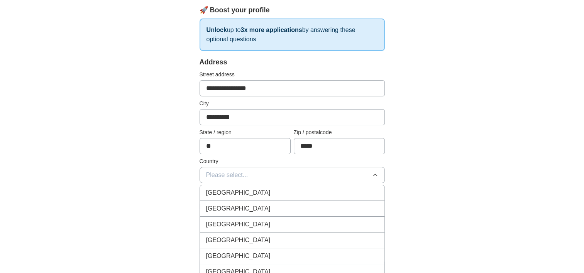 This screenshot has height=273, width=584. I want to click on p: up to by answering these optional questions, so click(292, 35).